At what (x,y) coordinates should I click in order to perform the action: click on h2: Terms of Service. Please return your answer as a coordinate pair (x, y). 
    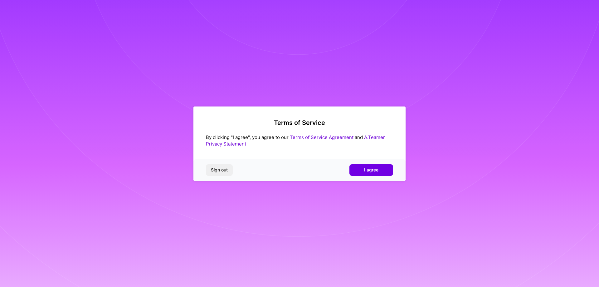
    Looking at the image, I should click on (300, 123).